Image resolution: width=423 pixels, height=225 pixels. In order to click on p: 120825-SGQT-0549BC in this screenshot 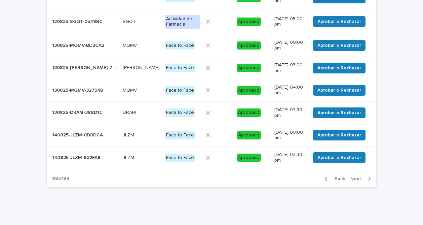, I will do `click(78, 21)`.